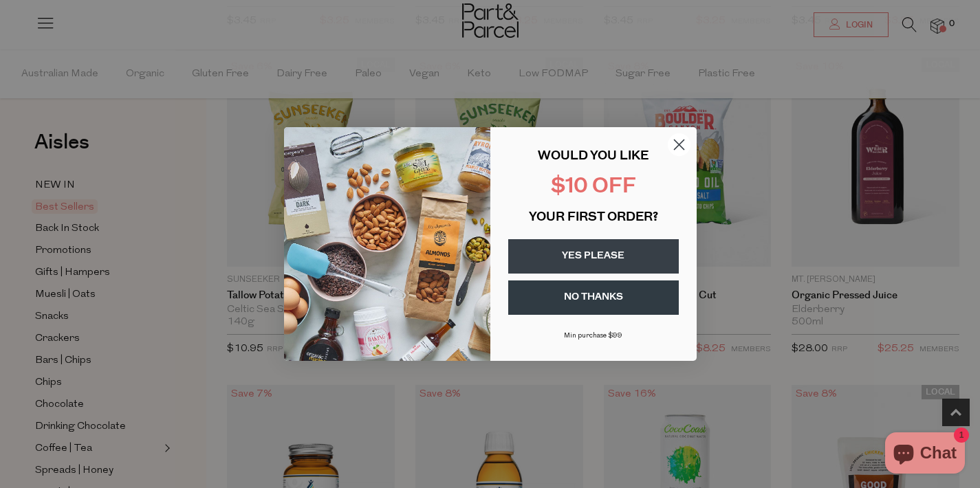 This screenshot has height=488, width=980. I want to click on button: YES PLEASE, so click(593, 257).